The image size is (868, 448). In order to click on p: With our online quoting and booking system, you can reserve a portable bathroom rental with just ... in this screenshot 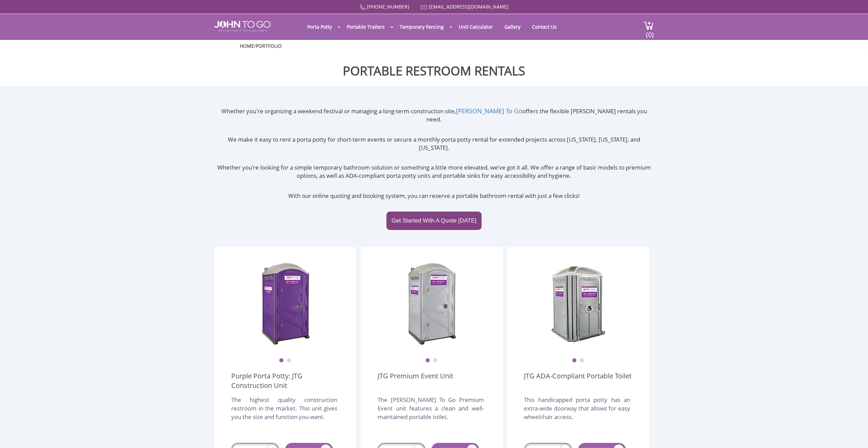, I will do `click(434, 196)`.